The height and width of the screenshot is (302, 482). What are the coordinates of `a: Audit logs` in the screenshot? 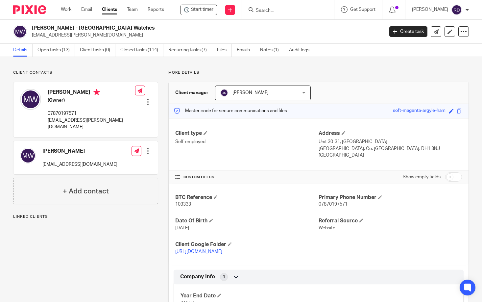 It's located at (301, 50).